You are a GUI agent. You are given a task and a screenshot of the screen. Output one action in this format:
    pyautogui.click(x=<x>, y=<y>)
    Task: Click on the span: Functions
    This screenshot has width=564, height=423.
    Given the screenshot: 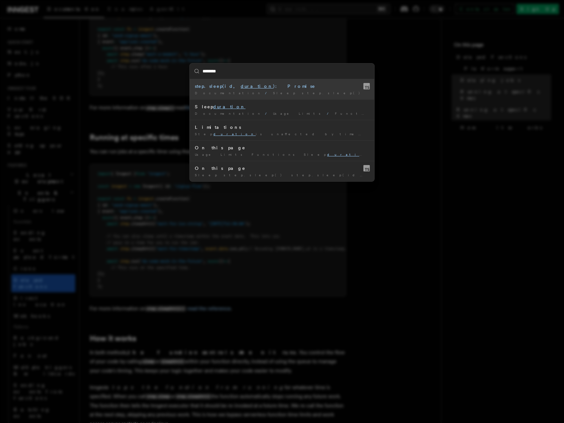 What is the action you would take?
    pyautogui.click(x=358, y=113)
    